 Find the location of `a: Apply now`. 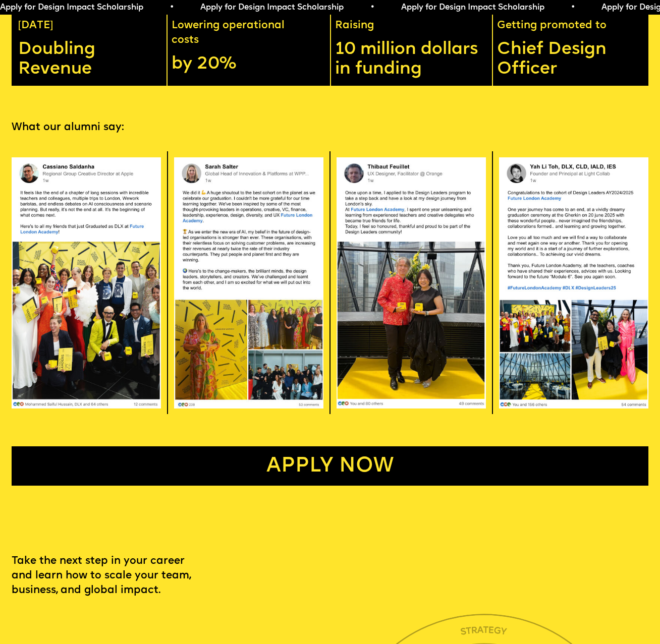

a: Apply now is located at coordinates (330, 466).